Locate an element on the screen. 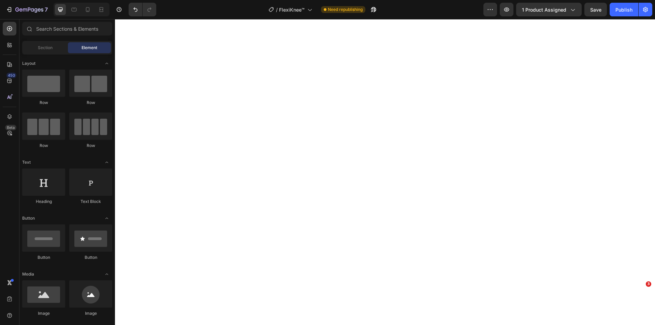 This screenshot has width=655, height=325. div: Heading is located at coordinates (44, 202).